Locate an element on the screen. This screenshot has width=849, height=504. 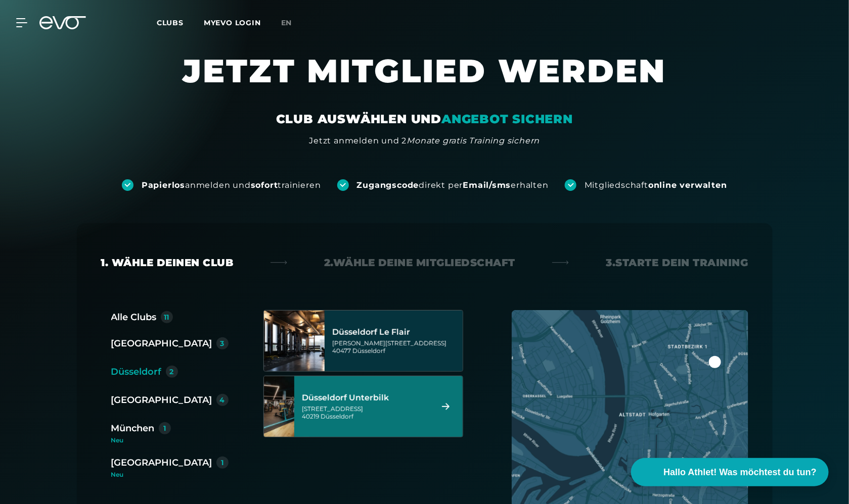
strong: Email/sms is located at coordinates (486, 185).